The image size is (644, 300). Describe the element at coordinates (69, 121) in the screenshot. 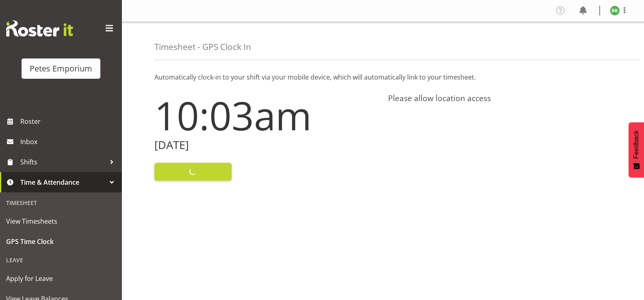

I see `span: Roster` at that location.